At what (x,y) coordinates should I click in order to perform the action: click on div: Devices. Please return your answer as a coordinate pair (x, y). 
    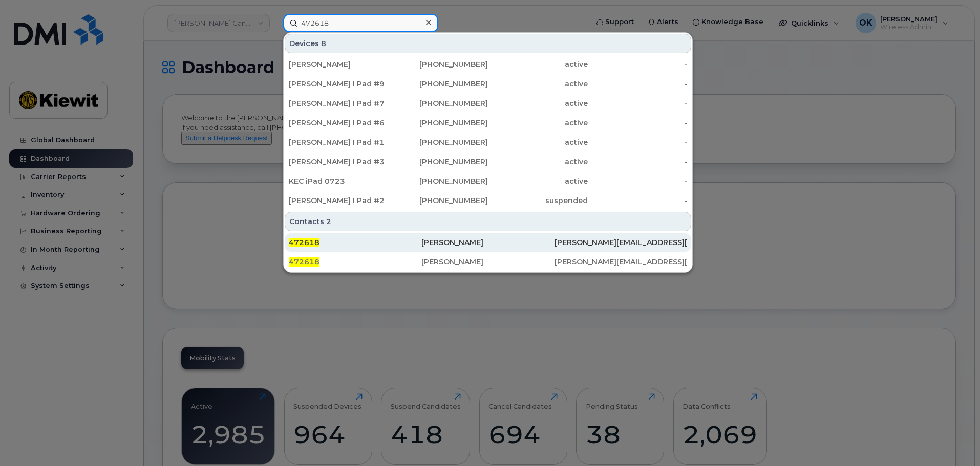
    Looking at the image, I should click on (488, 43).